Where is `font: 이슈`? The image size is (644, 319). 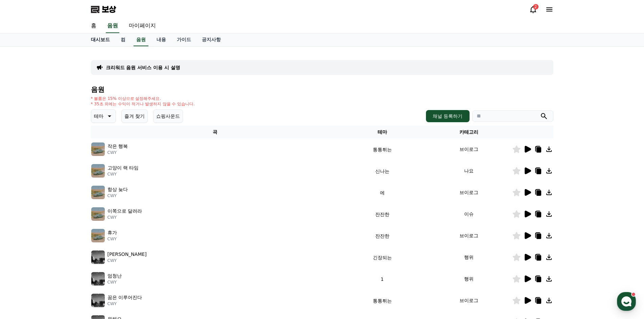
font: 이슈 is located at coordinates (469, 214).